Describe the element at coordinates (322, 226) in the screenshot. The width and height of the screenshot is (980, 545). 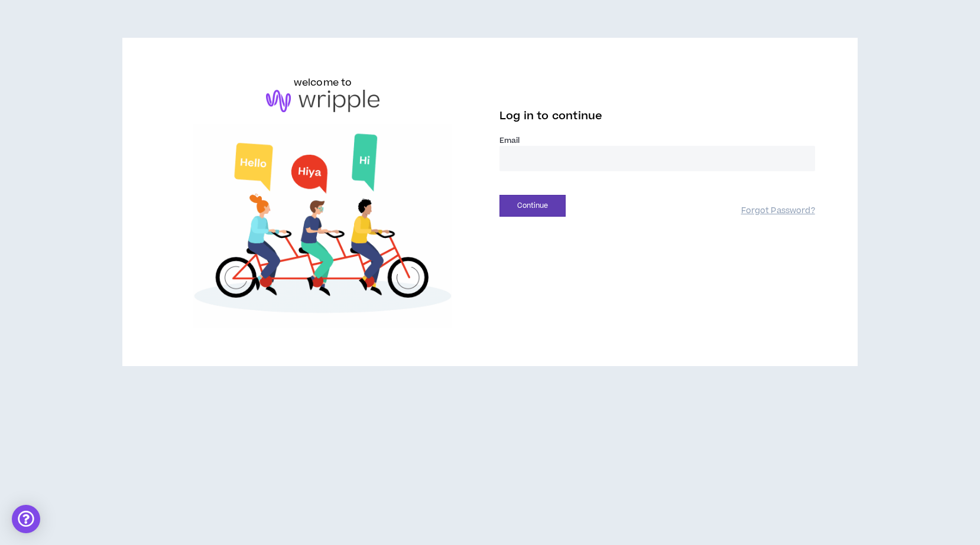
I see `img: Welcome to Wripple` at that location.